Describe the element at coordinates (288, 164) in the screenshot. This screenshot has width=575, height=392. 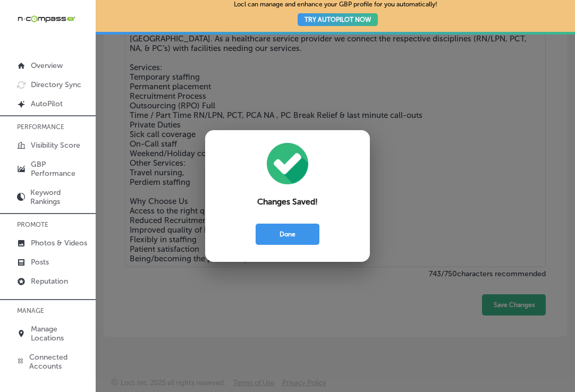
I see `img: aRTcPUD3uqIAAAAASUVORK5CYII=` at that location.